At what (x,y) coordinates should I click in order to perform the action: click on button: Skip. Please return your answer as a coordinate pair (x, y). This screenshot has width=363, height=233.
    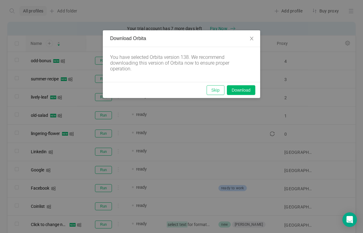
    Looking at the image, I should click on (216, 90).